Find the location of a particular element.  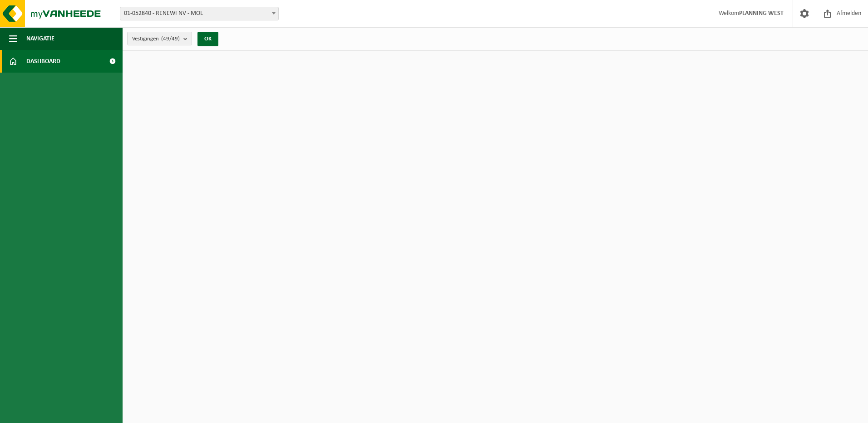

span: Vestigingen is located at coordinates (156, 39).